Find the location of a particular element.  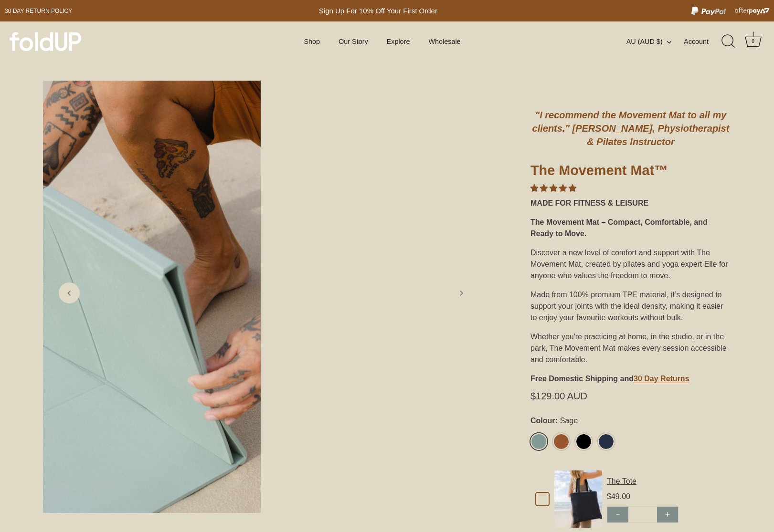

img: Default Title is located at coordinates (578, 499).